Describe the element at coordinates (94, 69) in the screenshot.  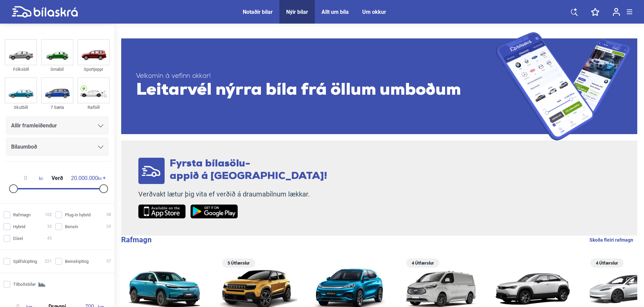
I see `div: Sportjeppi` at that location.